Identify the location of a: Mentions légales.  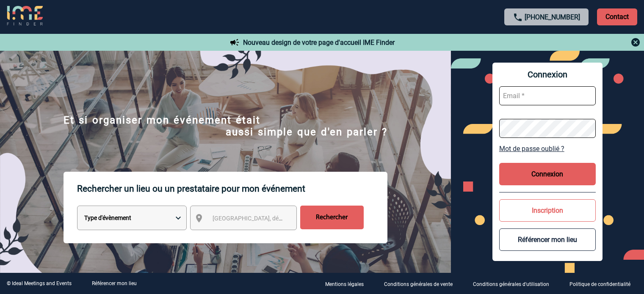
(348, 284).